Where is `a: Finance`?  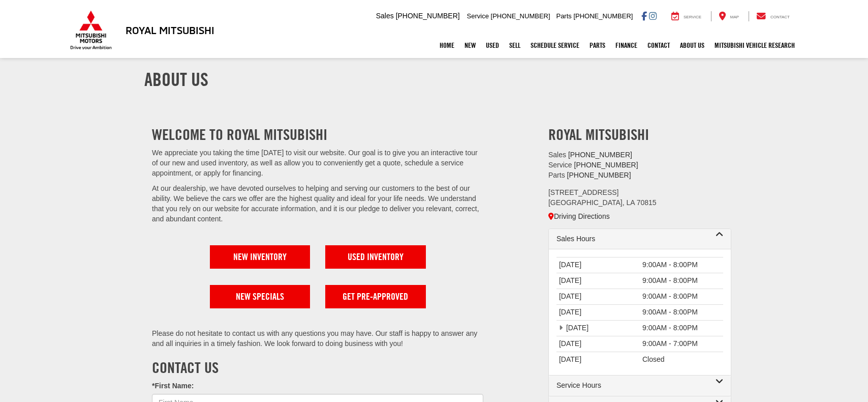 a: Finance is located at coordinates (626, 46).